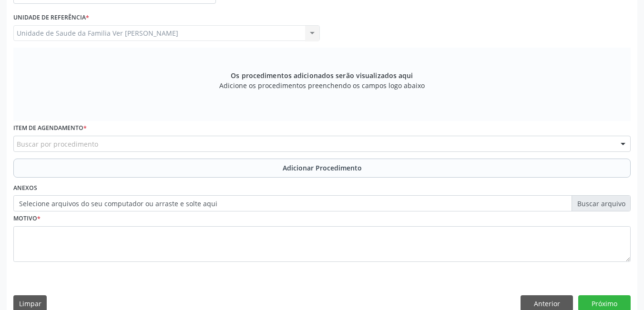 The height and width of the screenshot is (310, 644). I want to click on label: Unidade de referência, so click(51, 17).